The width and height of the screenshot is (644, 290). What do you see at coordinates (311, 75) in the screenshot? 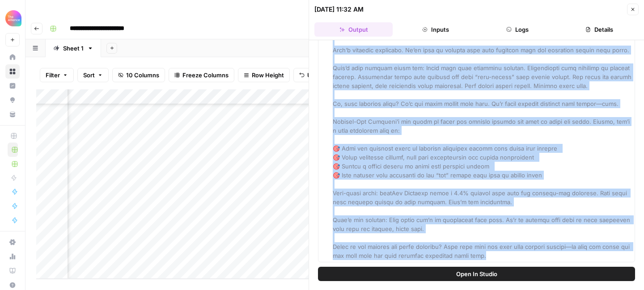
I see `button: Undo` at bounding box center [311, 75].